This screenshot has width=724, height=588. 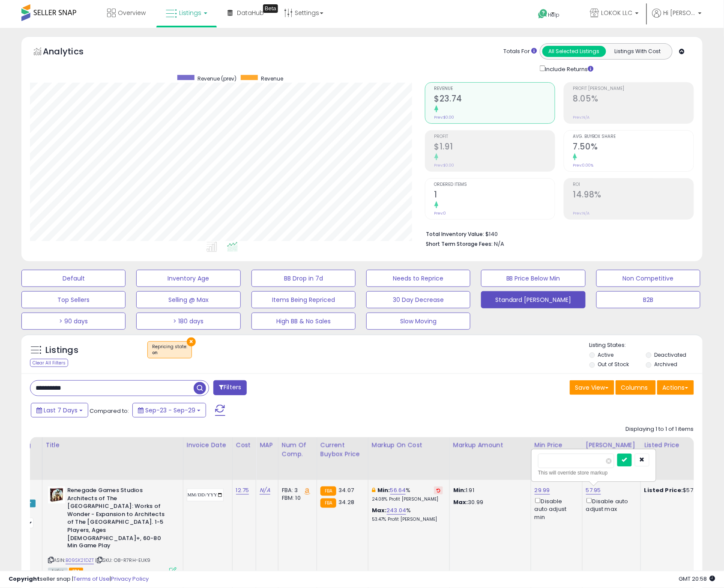 I want to click on span: Ordered Items, so click(x=495, y=185).